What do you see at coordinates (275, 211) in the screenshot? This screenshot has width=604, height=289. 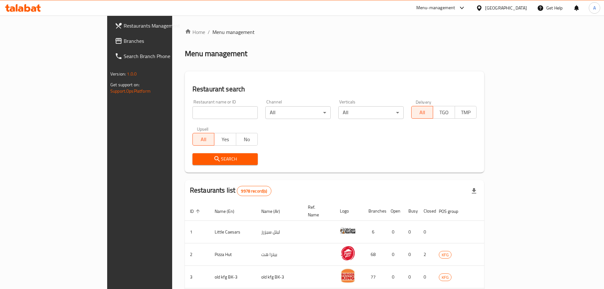 I see `span: Name (Ar)` at bounding box center [275, 211].